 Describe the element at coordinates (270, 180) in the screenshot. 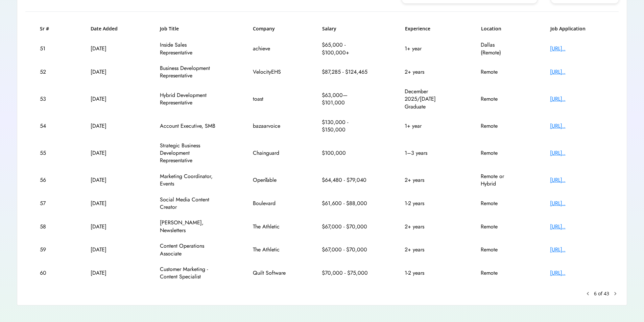

I see `div: OpenTable` at that location.